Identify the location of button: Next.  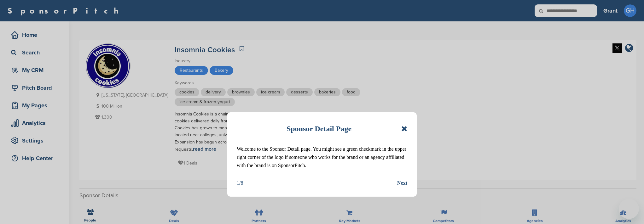
(403, 183).